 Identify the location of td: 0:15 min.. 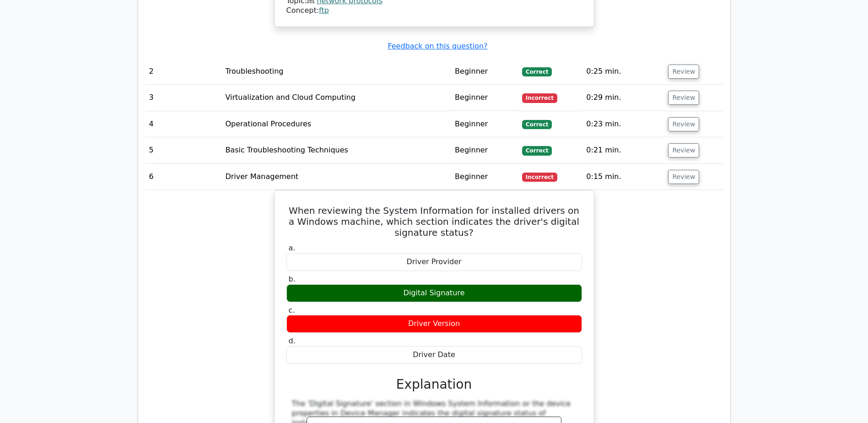
(623, 177).